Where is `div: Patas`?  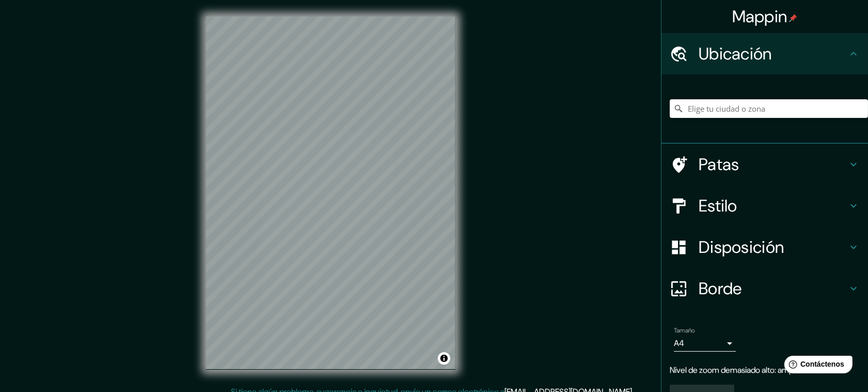 div: Patas is located at coordinates (765, 164).